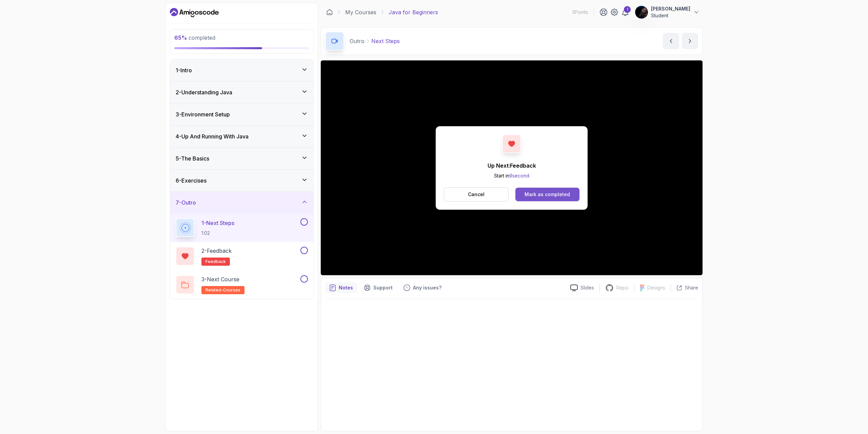 The width and height of the screenshot is (868, 434). I want to click on button: 6-Exercises, so click(242, 180).